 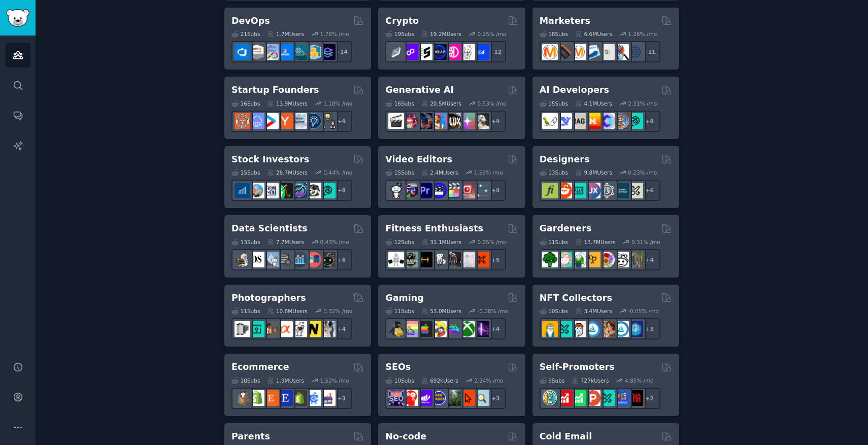 I want to click on h2: Crypto, so click(x=402, y=21).